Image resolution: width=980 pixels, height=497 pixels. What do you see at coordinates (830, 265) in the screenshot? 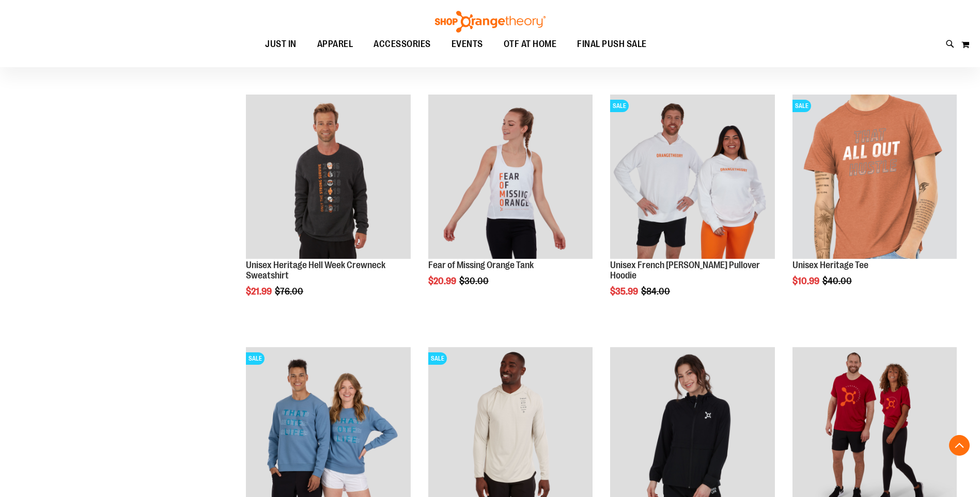
I see `a: Unisex Heritage Tee` at bounding box center [830, 265].